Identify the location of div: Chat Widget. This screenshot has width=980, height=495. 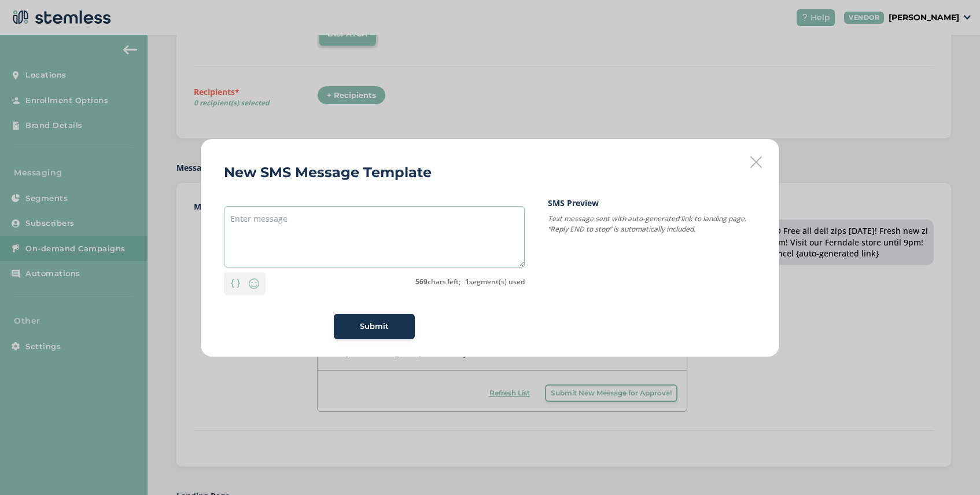
(951, 466).